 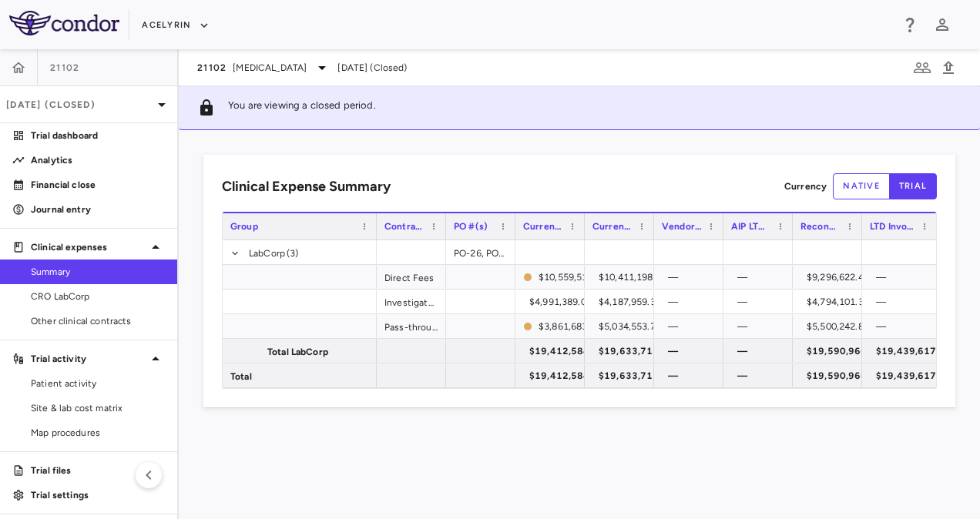 I want to click on p: You are viewing a closed period., so click(x=302, y=108).